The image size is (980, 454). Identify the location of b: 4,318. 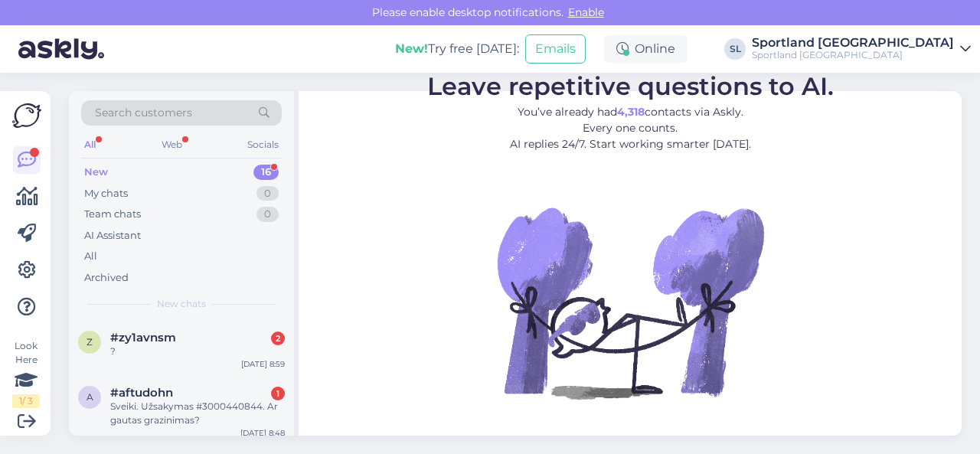
(631, 111).